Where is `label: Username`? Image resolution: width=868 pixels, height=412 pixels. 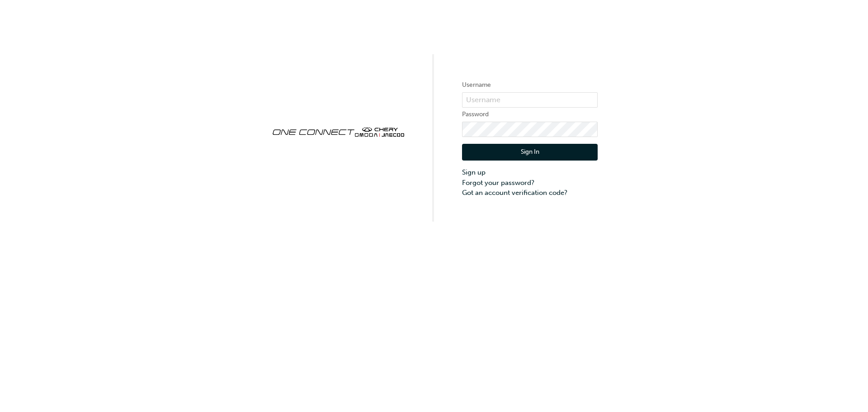 label: Username is located at coordinates (530, 85).